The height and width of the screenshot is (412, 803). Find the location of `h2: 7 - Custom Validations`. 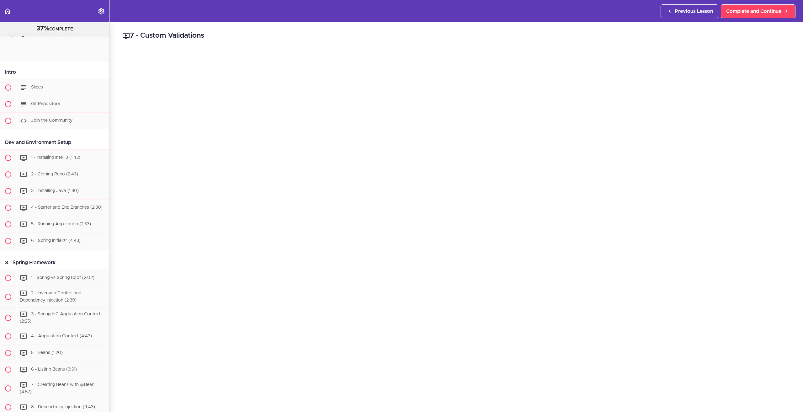

h2: 7 - Custom Validations is located at coordinates (456, 36).